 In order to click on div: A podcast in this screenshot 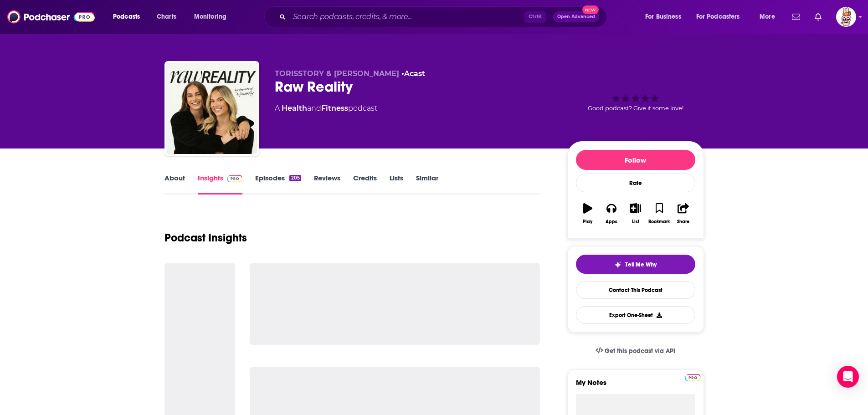, I will do `click(326, 109)`.